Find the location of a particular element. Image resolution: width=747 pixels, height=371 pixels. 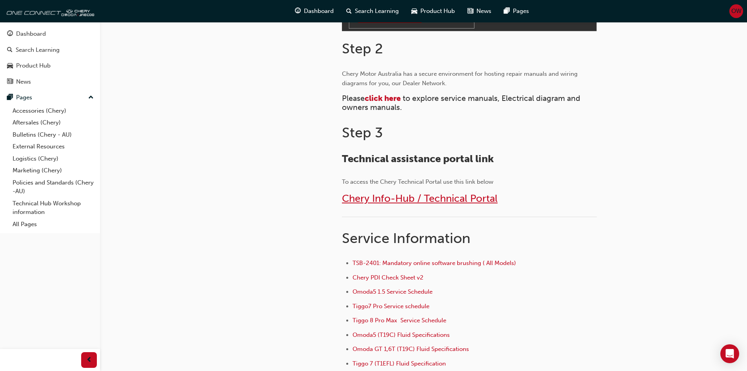

a: Chery Info-Hub / Technical Portal is located at coordinates (420, 198).